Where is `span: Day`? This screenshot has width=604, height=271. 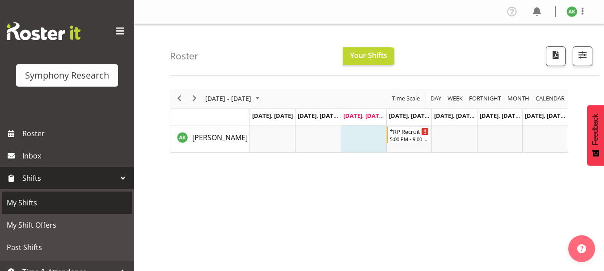
span: Day is located at coordinates (436, 98).